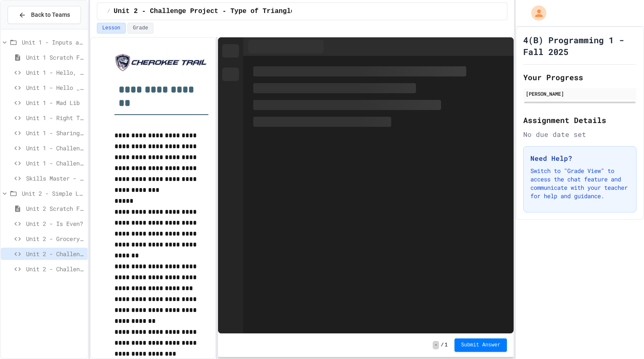 The image size is (644, 359). Describe the element at coordinates (55, 88) in the screenshot. I see `span: Unit 1 - Hello _____` at that location.